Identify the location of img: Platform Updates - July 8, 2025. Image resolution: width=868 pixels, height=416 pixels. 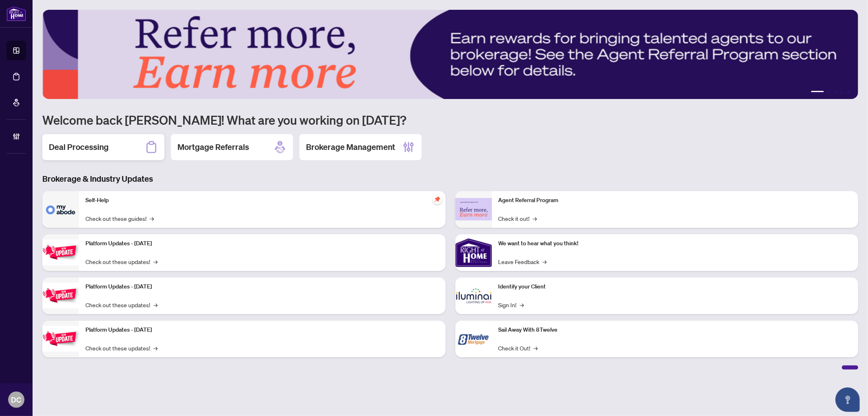
(60, 296).